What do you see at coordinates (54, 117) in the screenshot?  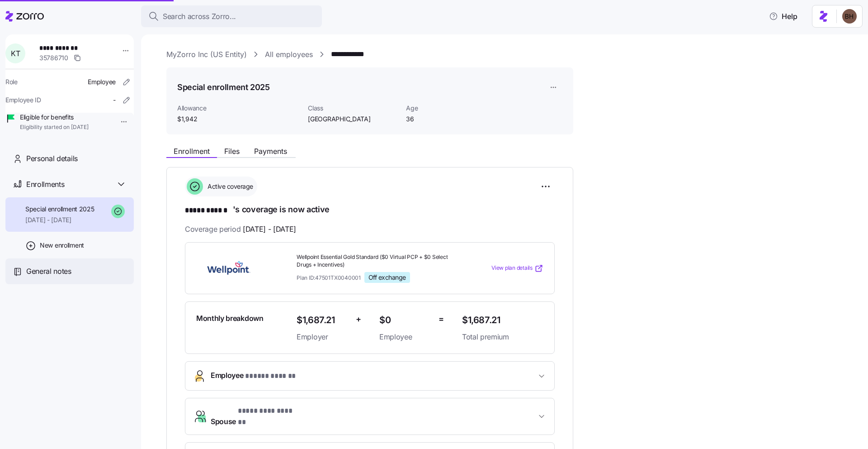 I see `span: Eligible for benefits` at bounding box center [54, 117].